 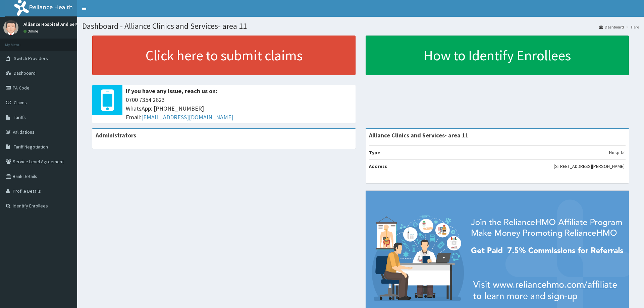 I want to click on span: Claims, so click(x=20, y=102).